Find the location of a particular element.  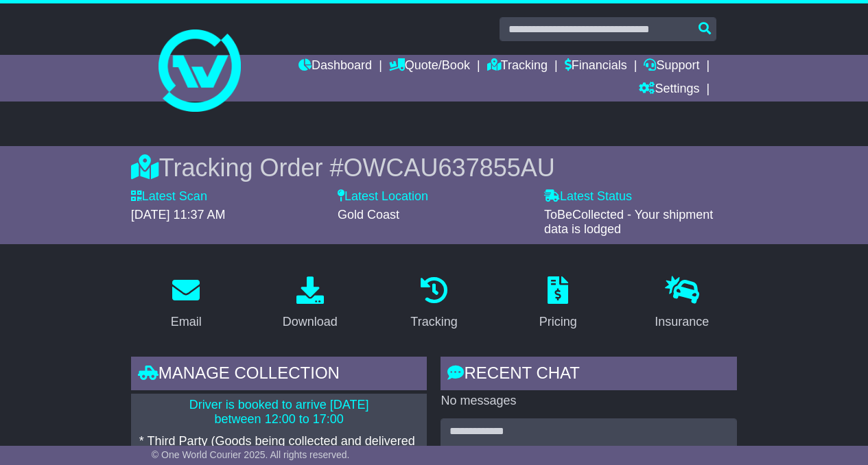

div: Email is located at coordinates (186, 322).